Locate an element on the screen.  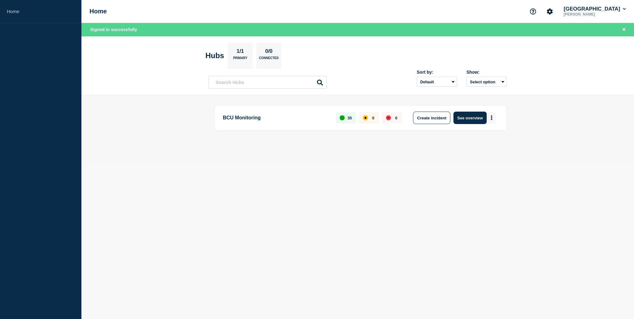
p: Primary is located at coordinates (240, 59).